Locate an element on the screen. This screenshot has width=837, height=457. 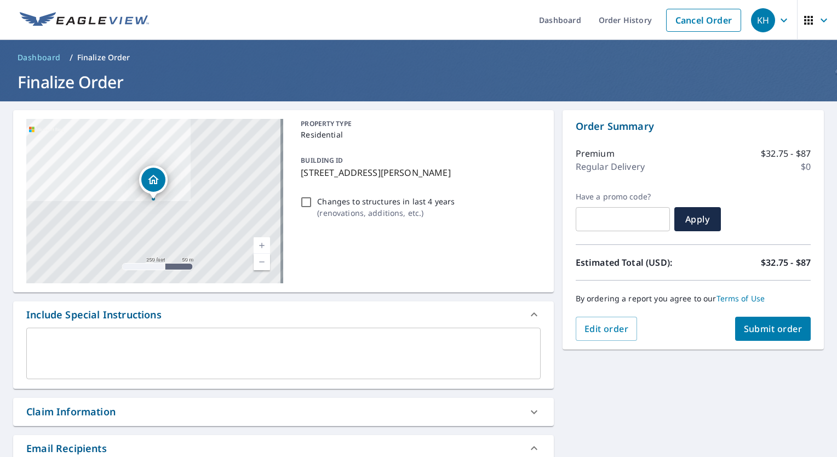
button: Submit order is located at coordinates (773, 329).